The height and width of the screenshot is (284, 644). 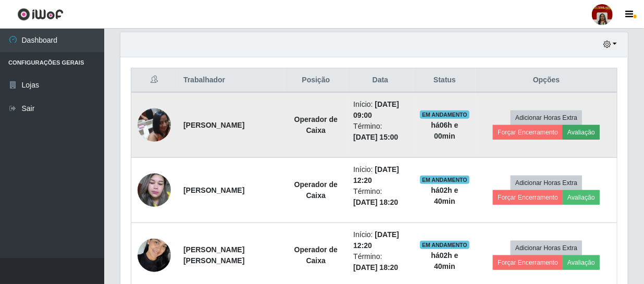 I want to click on th: Status, so click(x=445, y=80).